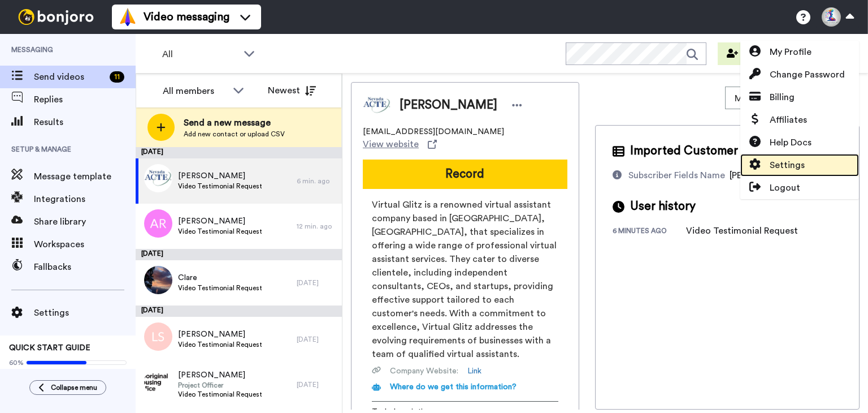  I want to click on span: Logout, so click(785, 188).